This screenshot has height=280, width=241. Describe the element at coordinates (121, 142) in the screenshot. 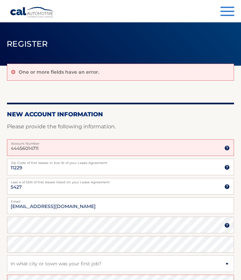

I see `label: Account Number` at that location.